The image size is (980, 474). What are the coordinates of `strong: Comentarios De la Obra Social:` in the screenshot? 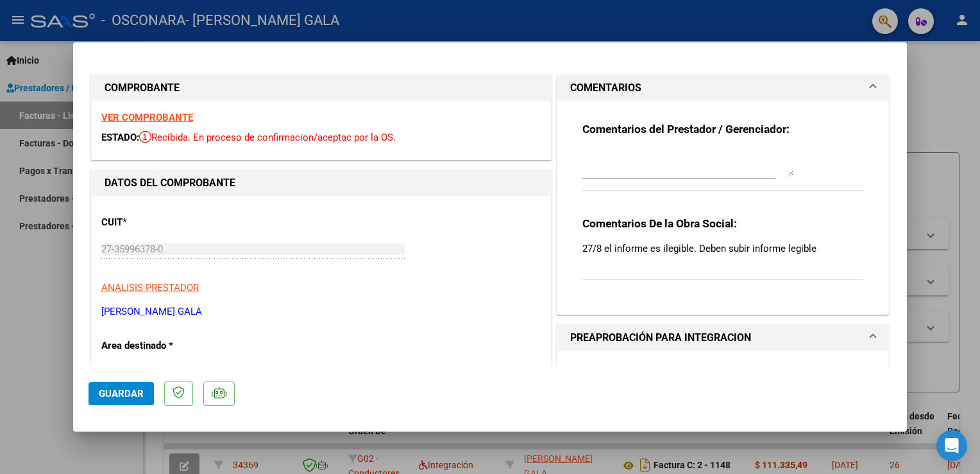 It's located at (659, 223).